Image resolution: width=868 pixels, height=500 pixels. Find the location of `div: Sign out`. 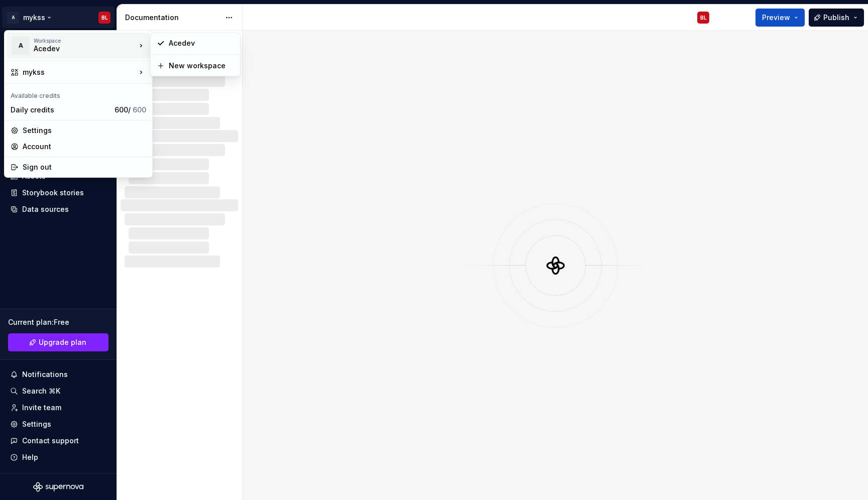

div: Sign out is located at coordinates (84, 167).